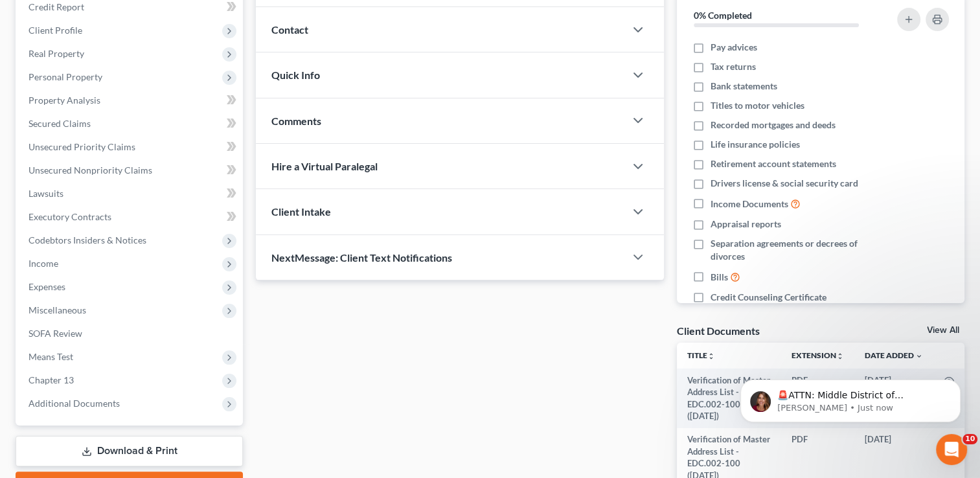  I want to click on span: Lawsuits, so click(46, 193).